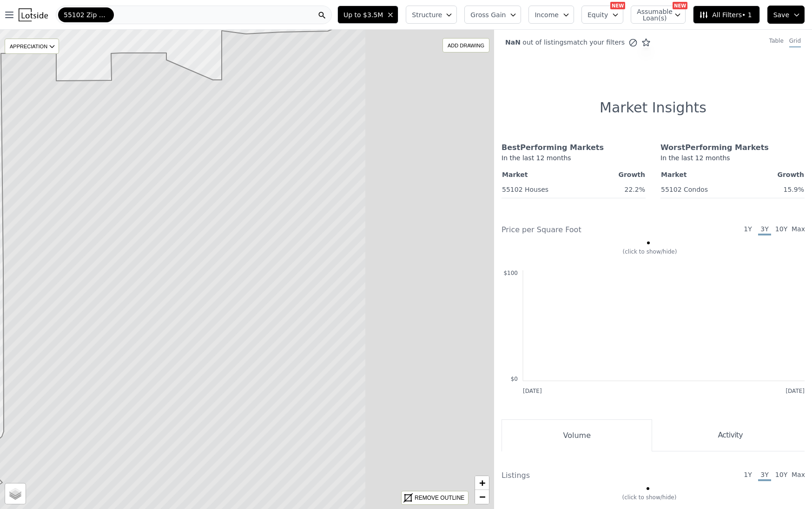  Describe the element at coordinates (781, 15) in the screenshot. I see `span: Save` at that location.